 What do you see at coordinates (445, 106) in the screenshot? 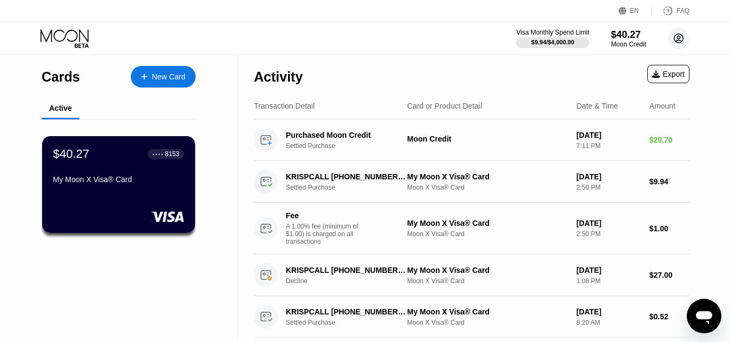
I see `div: Card or Product Detail` at bounding box center [445, 106].